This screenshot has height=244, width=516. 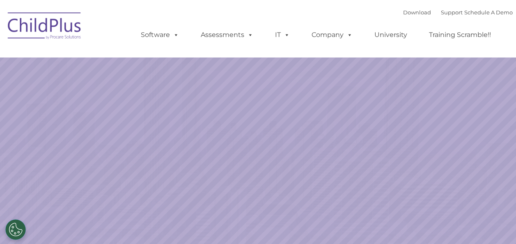 What do you see at coordinates (391, 35) in the screenshot?
I see `a: University` at bounding box center [391, 35].